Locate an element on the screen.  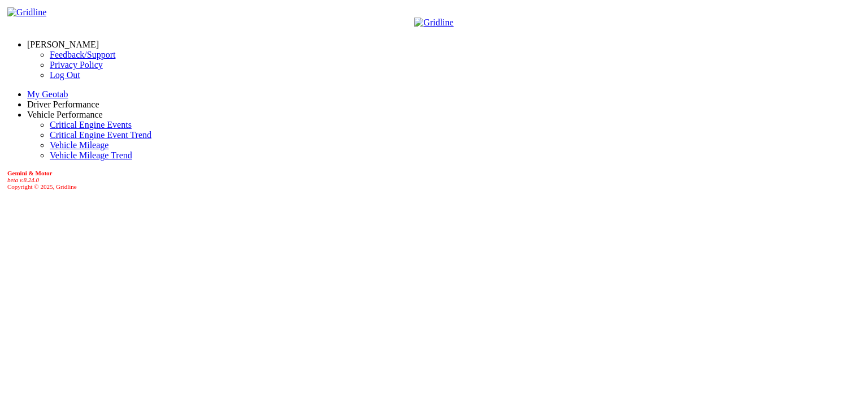
a: Driver Performance is located at coordinates (63, 104).